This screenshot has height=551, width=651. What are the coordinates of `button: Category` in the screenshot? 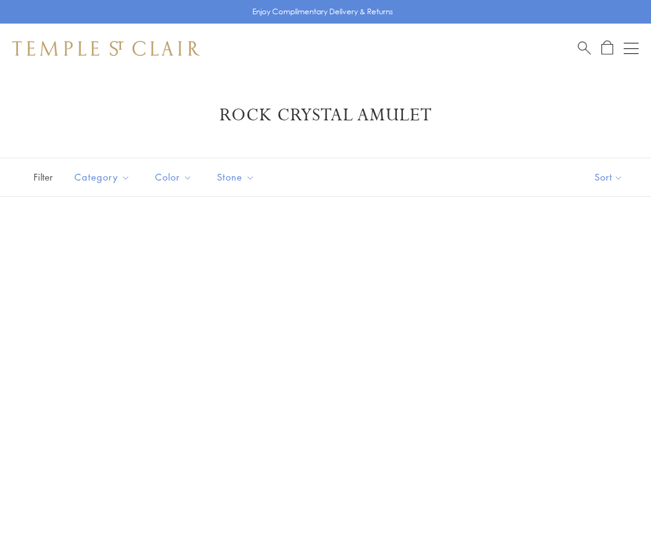 It's located at (102, 177).